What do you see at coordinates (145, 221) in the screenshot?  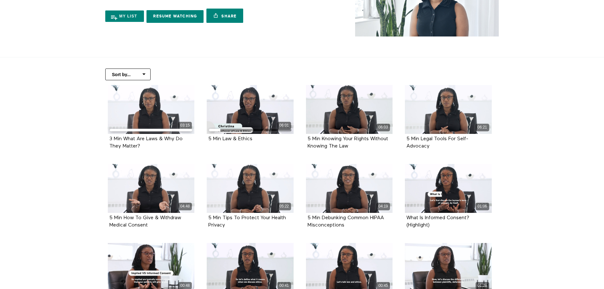 I see `strong: 5 Min How To Give & Withdraw Medical Consent` at bounding box center [145, 221].